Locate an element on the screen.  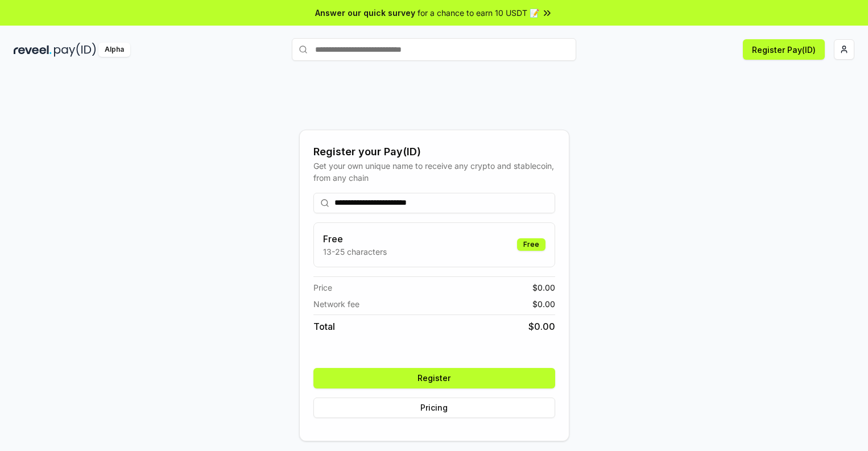
button: Pricing is located at coordinates (434, 408).